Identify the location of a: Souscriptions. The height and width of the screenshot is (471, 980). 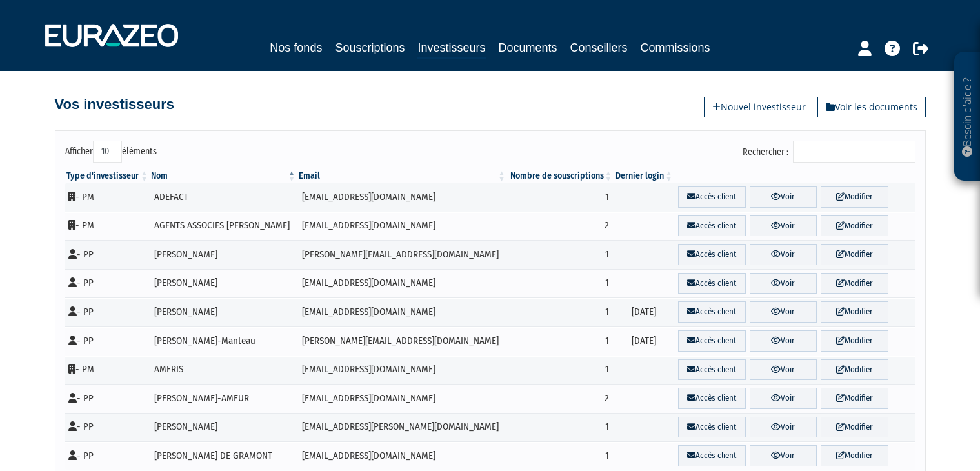
(370, 48).